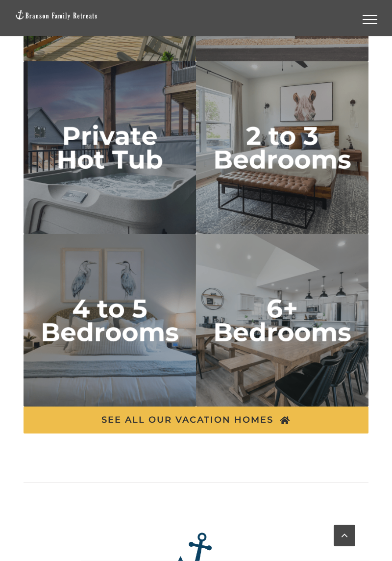 The image size is (392, 561). I want to click on a: 6 plus bedrooms, so click(282, 242).